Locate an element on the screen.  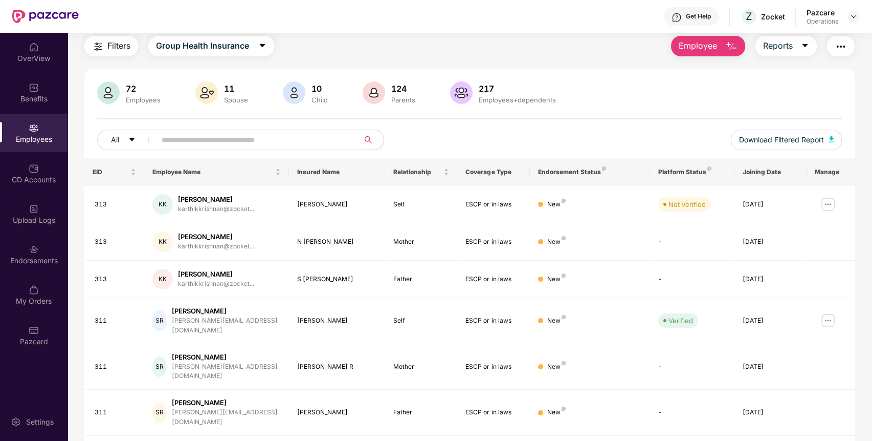
th: Coverage Type is located at coordinates (493, 172).